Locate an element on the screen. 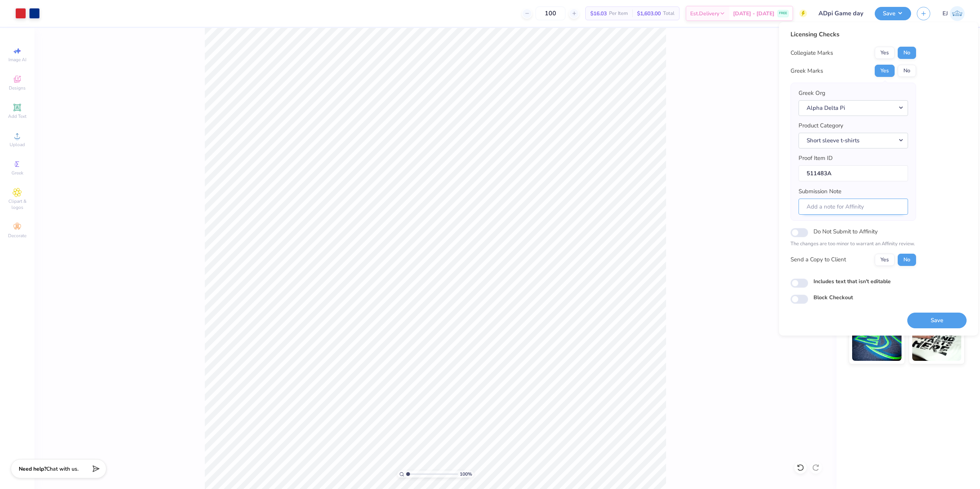 This screenshot has height=489, width=980. label: Includes text that isn't editable is located at coordinates (852, 281).